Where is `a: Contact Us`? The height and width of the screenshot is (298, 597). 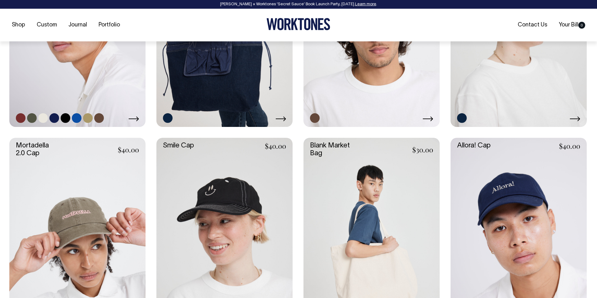 a: Contact Us is located at coordinates (532, 25).